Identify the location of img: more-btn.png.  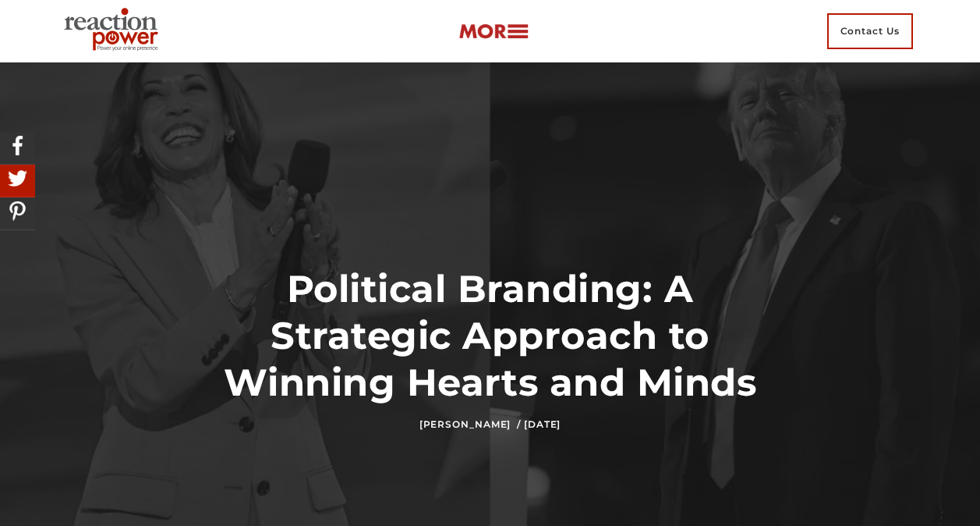
(494, 31).